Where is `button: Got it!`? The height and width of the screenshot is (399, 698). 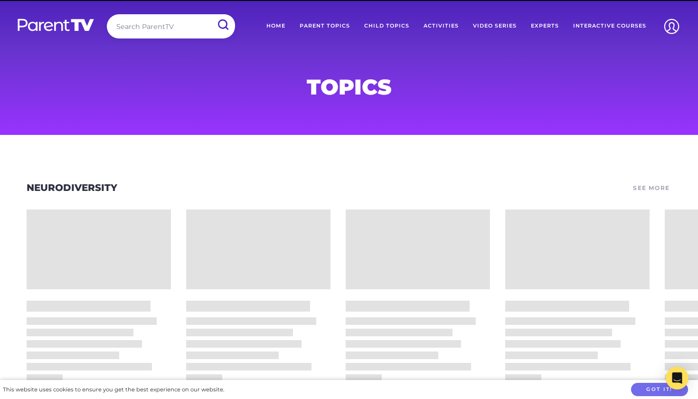 button: Got it! is located at coordinates (659, 389).